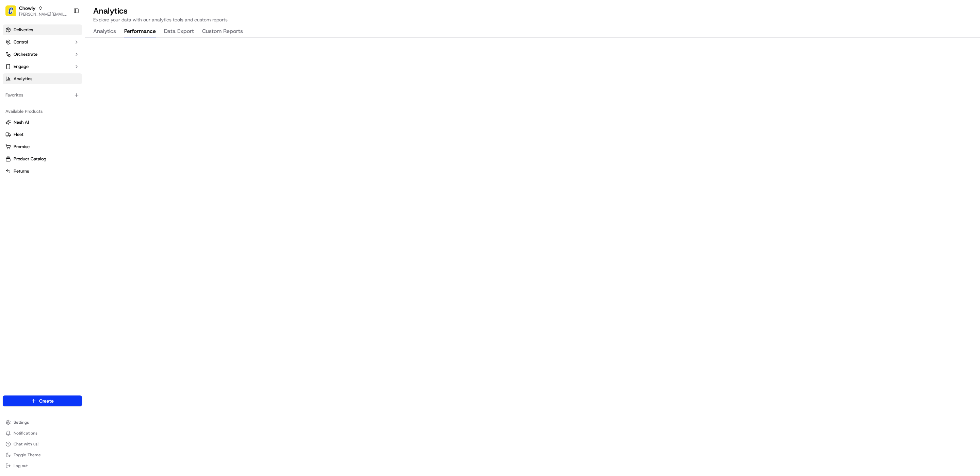  What do you see at coordinates (42, 122) in the screenshot?
I see `button: Nash AI` at bounding box center [42, 122].